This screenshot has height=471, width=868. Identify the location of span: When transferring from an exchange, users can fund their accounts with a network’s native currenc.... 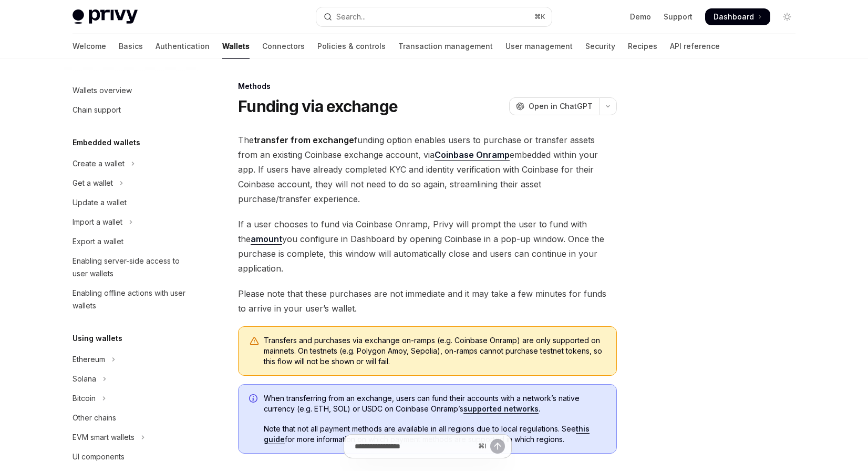
(434, 403).